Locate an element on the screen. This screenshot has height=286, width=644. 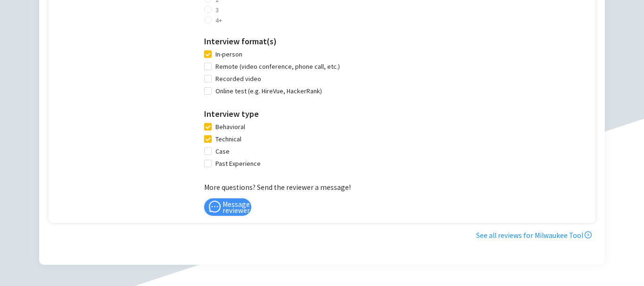
span: Message reviewer is located at coordinates (236, 208).